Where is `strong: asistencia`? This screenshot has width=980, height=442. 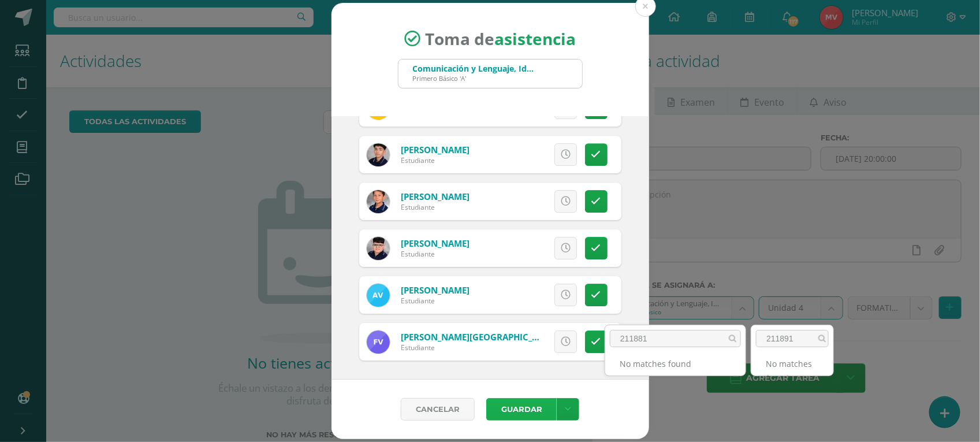 strong: asistencia is located at coordinates (535, 39).